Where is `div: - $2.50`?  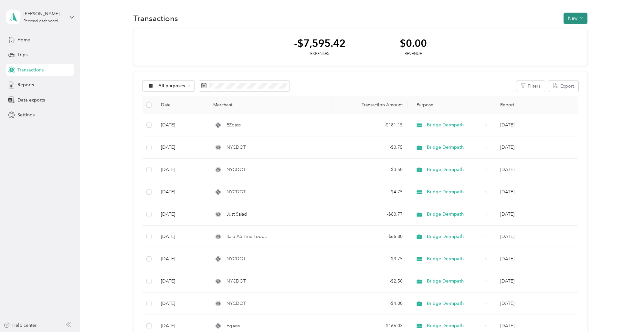 div: - $2.50 is located at coordinates (370, 281).